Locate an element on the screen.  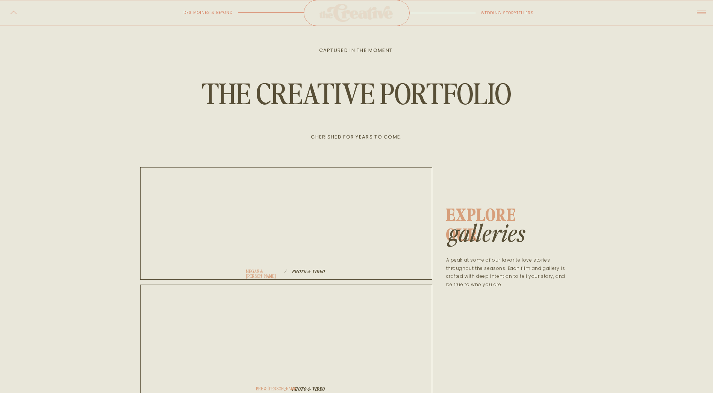
p: A peak at some of our favorite love stories throughout the seasons. Each film and gallery is craf... is located at coordinates (509, 282).